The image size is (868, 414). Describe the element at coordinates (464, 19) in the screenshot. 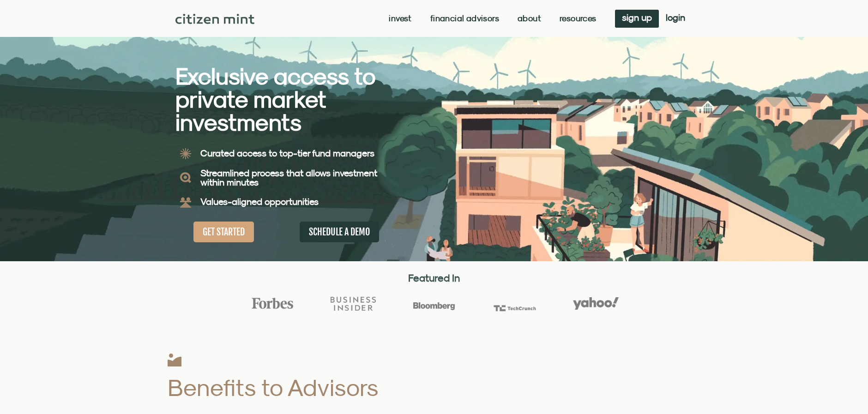

I see `a: Financial Advisors` at that location.